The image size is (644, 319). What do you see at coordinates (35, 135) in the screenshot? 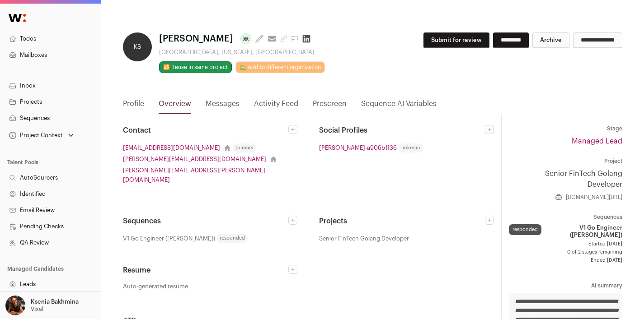
I see `div: Project Context` at bounding box center [35, 135].